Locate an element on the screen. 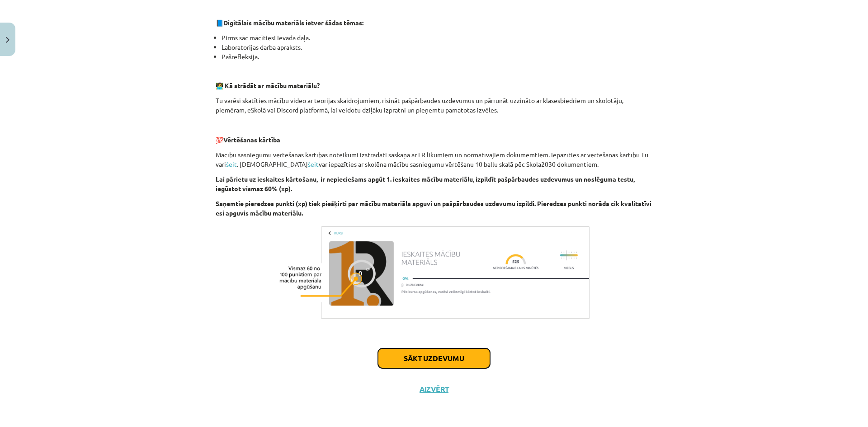 The width and height of the screenshot is (868, 427). li: Laboratorijas darba apraksts. is located at coordinates (437, 47).